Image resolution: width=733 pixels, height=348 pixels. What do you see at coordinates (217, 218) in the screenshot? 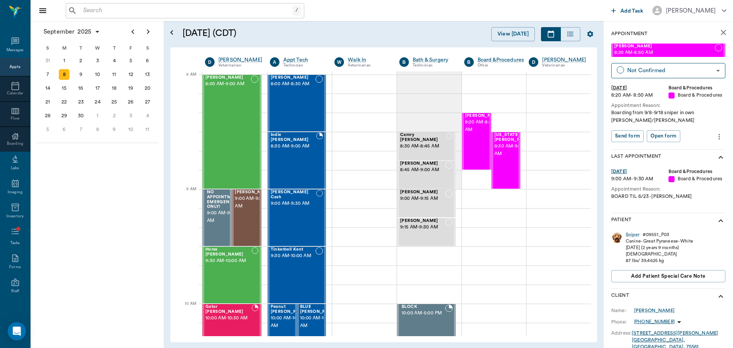
I see `div: BOOKED, 9:00 AM - 9:30 AM` at bounding box center [217, 218].